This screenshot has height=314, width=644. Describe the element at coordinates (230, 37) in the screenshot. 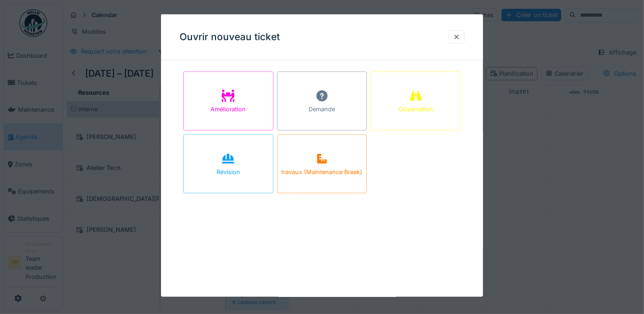

I see `h3: Ouvrir nouveau ticket` at that location.